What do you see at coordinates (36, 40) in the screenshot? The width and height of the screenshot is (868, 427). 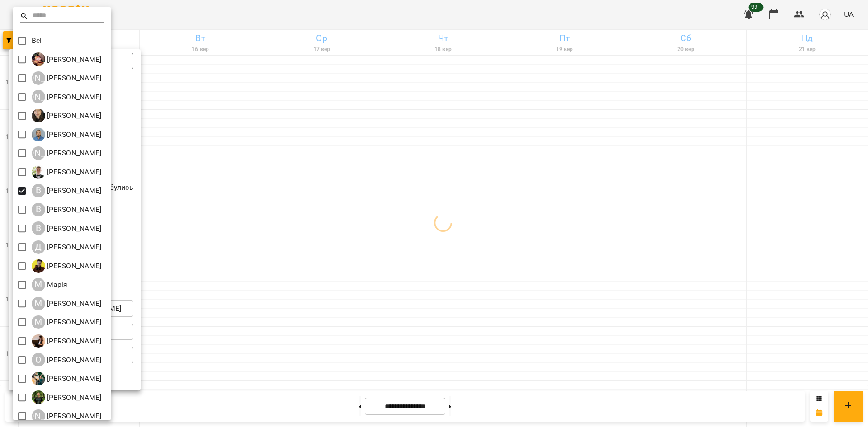 I see `p: Всі` at bounding box center [36, 40].